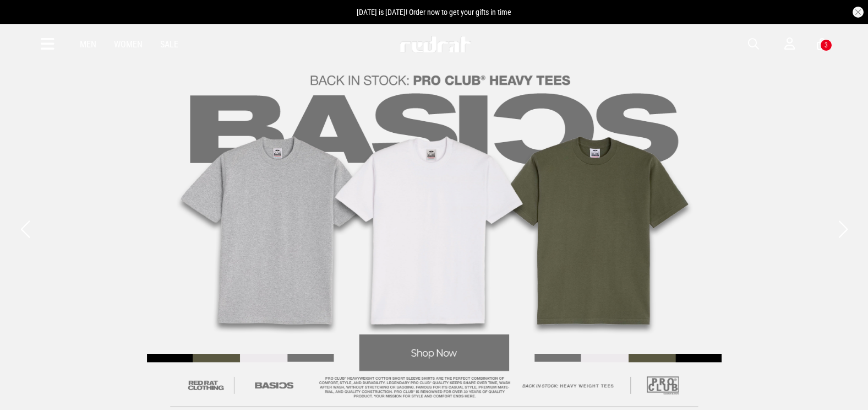 The image size is (868, 410). Describe the element at coordinates (436, 44) in the screenshot. I see `img: Redrat logo` at that location.